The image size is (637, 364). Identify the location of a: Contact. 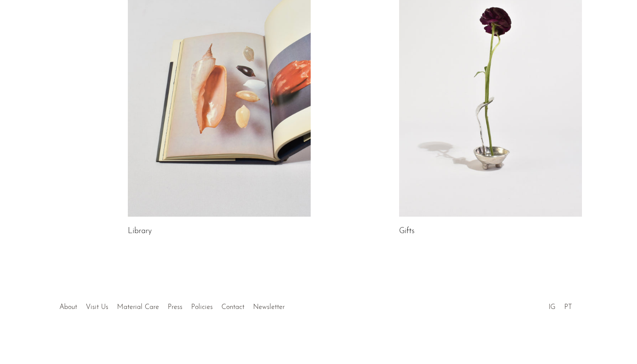
(232, 307).